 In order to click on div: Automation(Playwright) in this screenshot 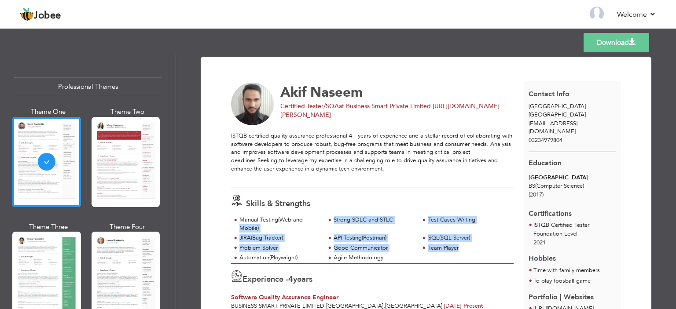, I will do `click(279, 258)`.